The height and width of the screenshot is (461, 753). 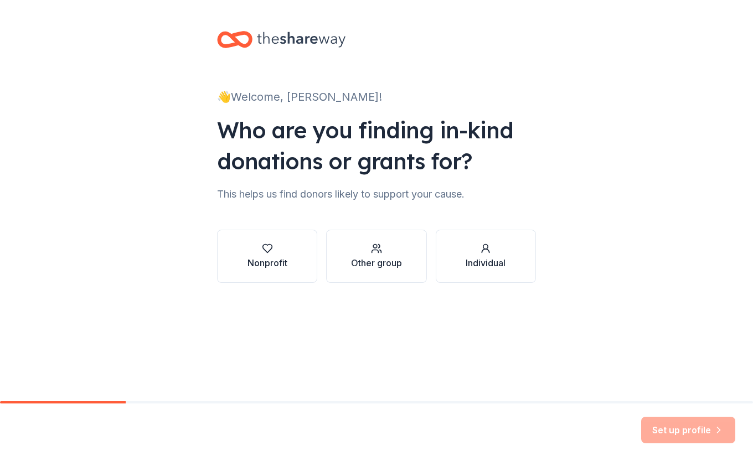 I want to click on button: Other group, so click(x=376, y=256).